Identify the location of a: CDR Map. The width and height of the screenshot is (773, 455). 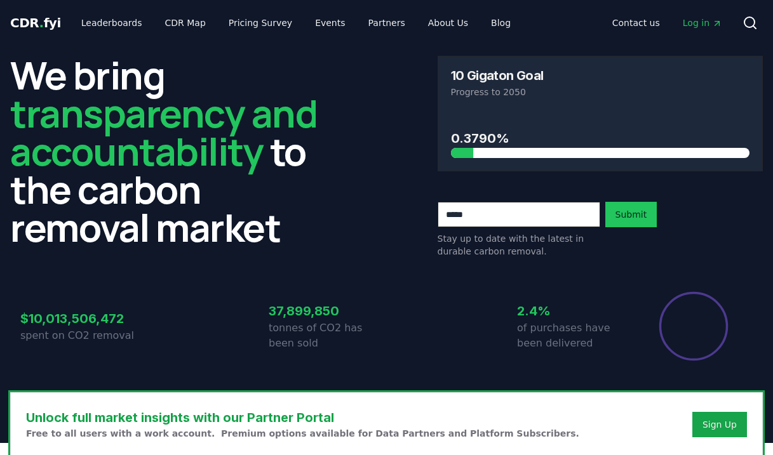
(185, 23).